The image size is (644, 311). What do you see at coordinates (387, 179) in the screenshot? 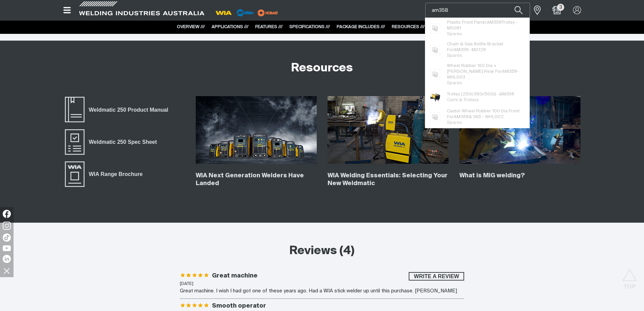
I see `a: WIA Welding Essentials: Selecting Your New Weldmatic` at bounding box center [387, 179].